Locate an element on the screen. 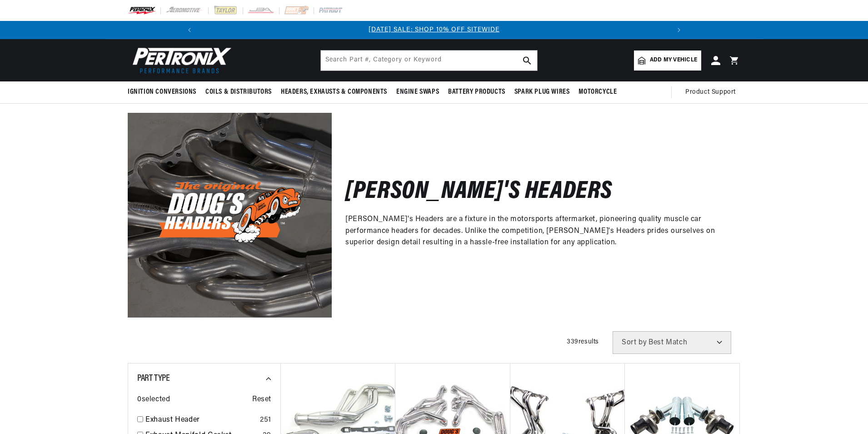 The width and height of the screenshot is (868, 434). span: Ignition Conversions is located at coordinates (162, 92).